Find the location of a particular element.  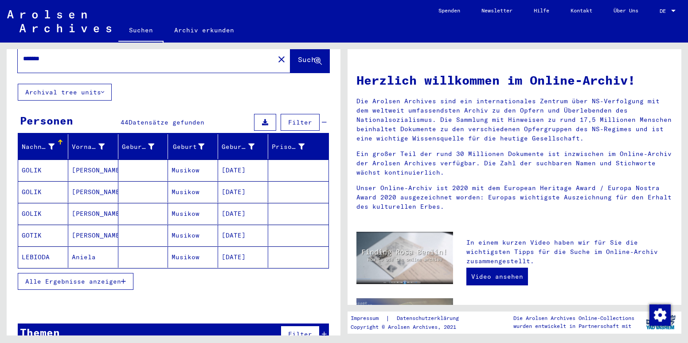

mat-header-cell: Vorname is located at coordinates (93, 147).